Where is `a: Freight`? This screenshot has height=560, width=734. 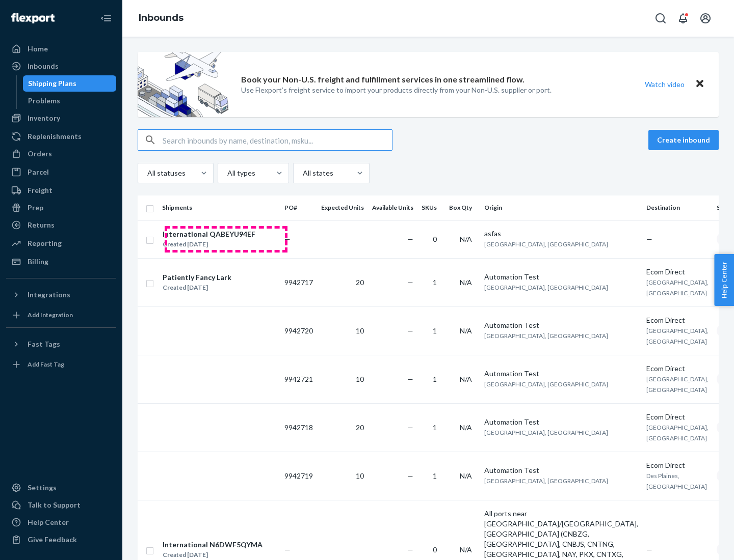
a: Freight is located at coordinates (61, 190).